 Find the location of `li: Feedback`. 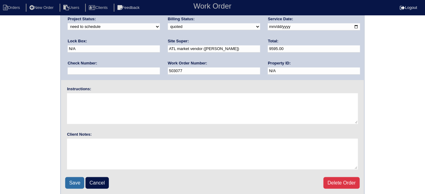

li: Feedback is located at coordinates (129, 8).